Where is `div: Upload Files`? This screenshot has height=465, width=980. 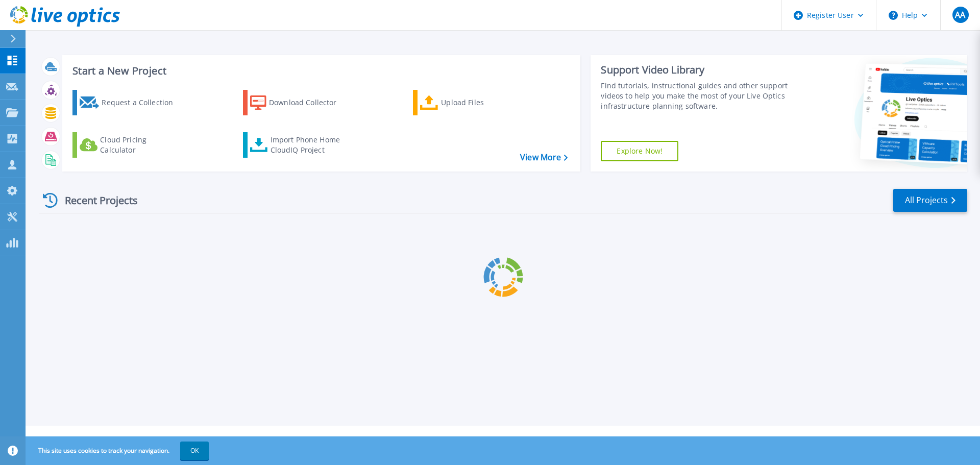
div: Upload Files is located at coordinates (482, 102).